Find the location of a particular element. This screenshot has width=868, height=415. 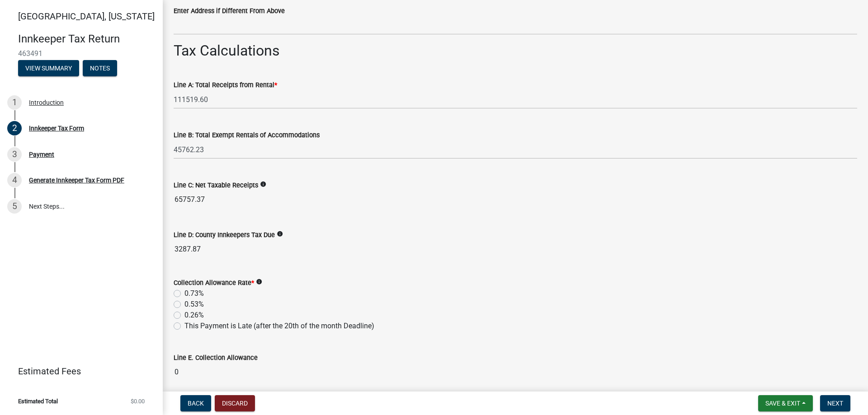

label: 0.26% is located at coordinates (194, 315).